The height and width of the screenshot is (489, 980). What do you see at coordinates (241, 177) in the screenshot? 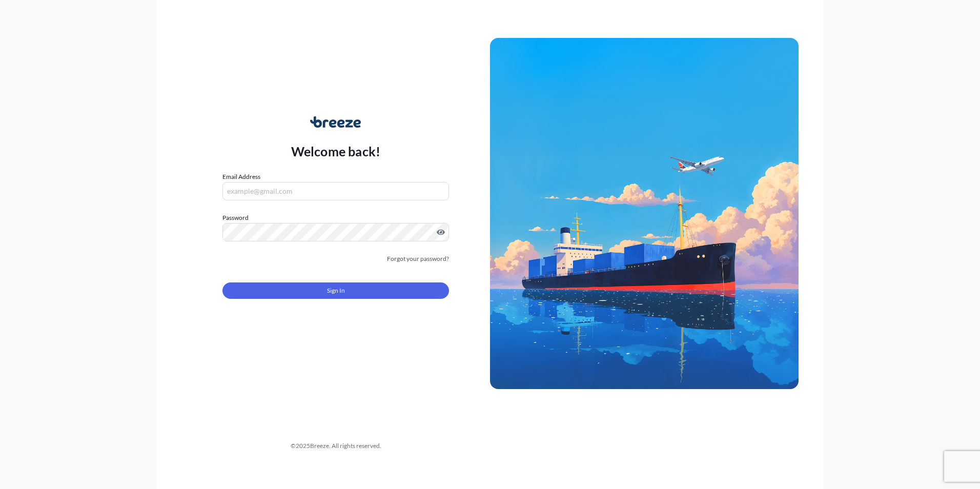
I see `label: Email Address` at bounding box center [241, 177].